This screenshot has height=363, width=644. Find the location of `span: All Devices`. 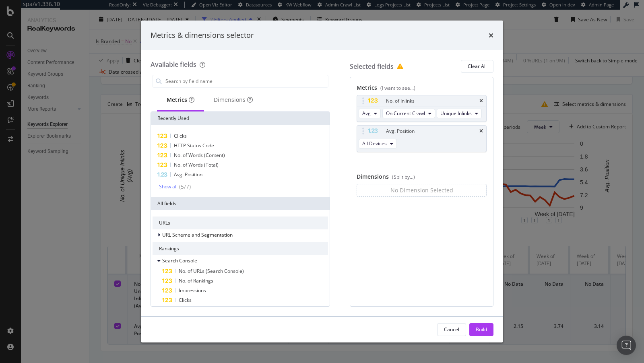

span: All Devices is located at coordinates (374, 143).